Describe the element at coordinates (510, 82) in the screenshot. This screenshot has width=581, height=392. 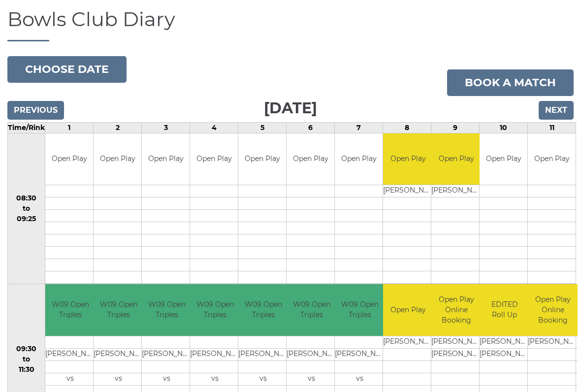
I see `a: Book a match` at that location.